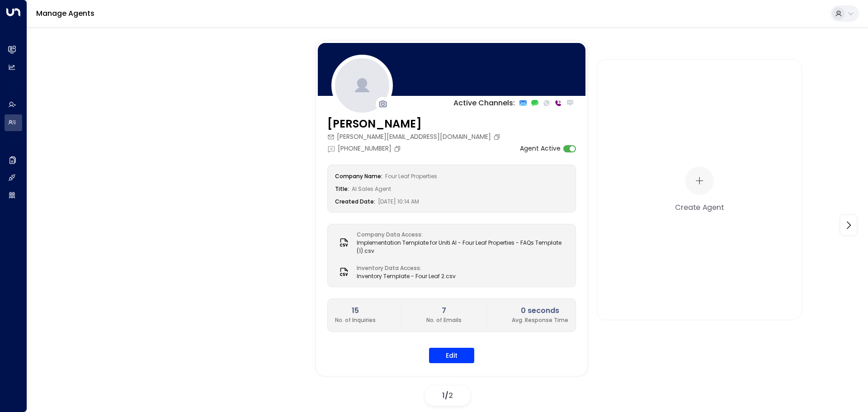 This screenshot has width=868, height=412. I want to click on span: 1, so click(443, 395).